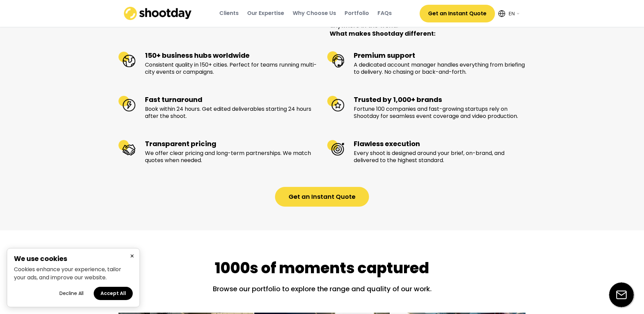 Image resolution: width=644 pixels, height=314 pixels. What do you see at coordinates (127, 148) in the screenshot?
I see `img: Transparent pricing` at bounding box center [127, 148].